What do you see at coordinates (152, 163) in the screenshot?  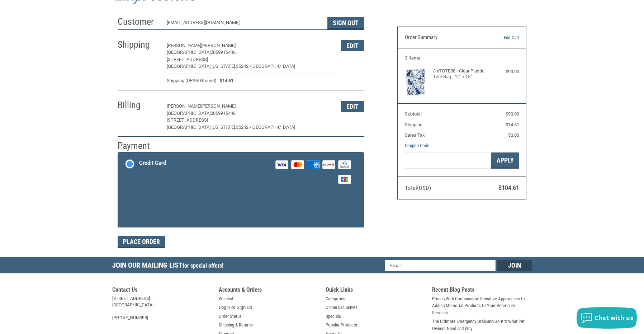 I see `div: Credit Card` at bounding box center [152, 163].